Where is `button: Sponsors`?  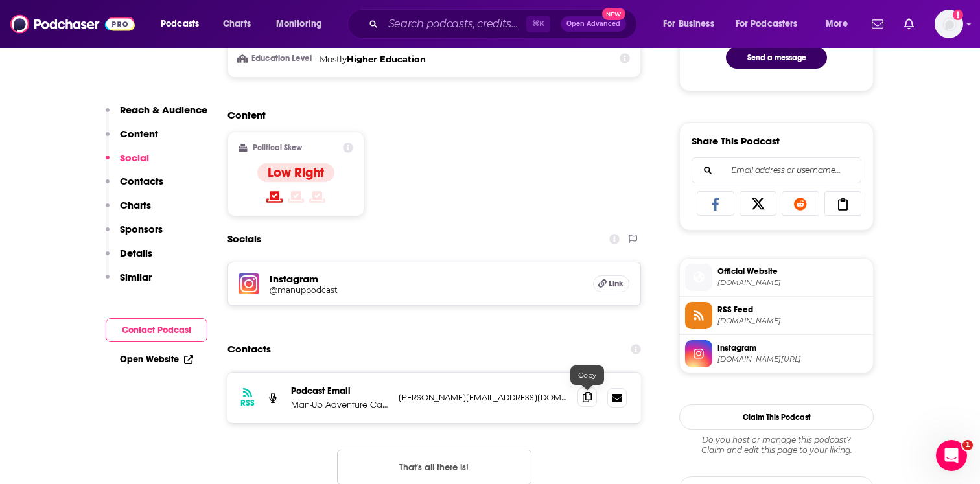 button: Sponsors is located at coordinates (134, 234).